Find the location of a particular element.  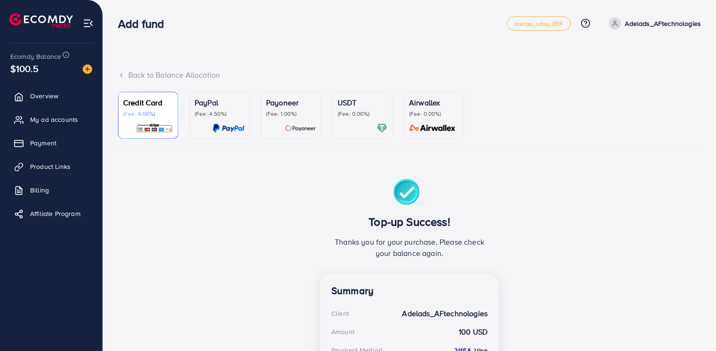

a: Product Links is located at coordinates (51, 166).